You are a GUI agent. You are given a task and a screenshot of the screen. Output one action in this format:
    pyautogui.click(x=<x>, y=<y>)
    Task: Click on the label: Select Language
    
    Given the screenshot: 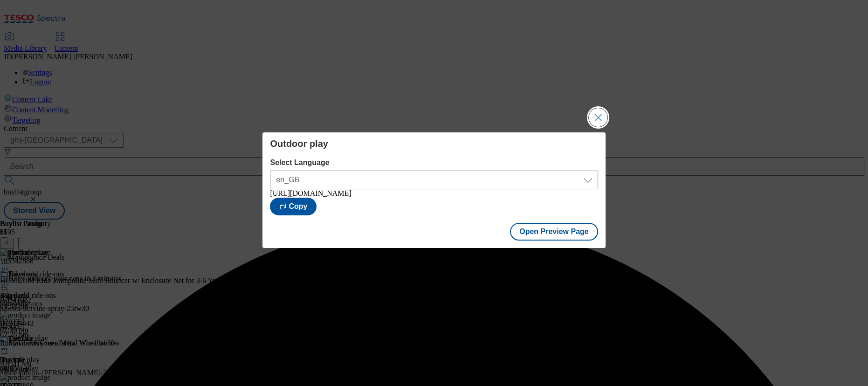 What is the action you would take?
    pyautogui.click(x=434, y=162)
    